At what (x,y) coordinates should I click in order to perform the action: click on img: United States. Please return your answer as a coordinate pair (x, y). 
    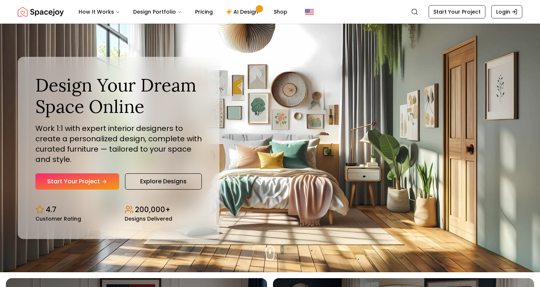
    Looking at the image, I should click on (310, 12).